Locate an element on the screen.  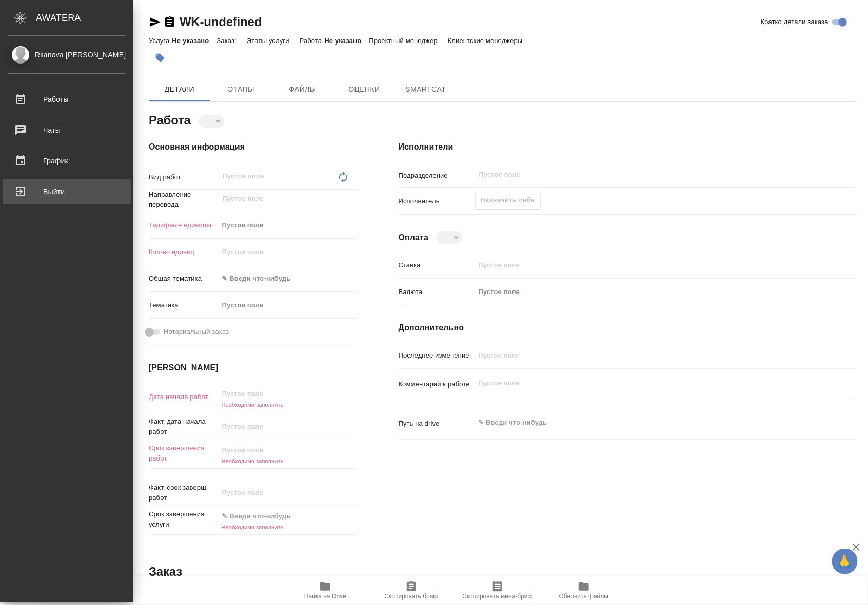
p: Общая тематика is located at coordinates (184, 279).